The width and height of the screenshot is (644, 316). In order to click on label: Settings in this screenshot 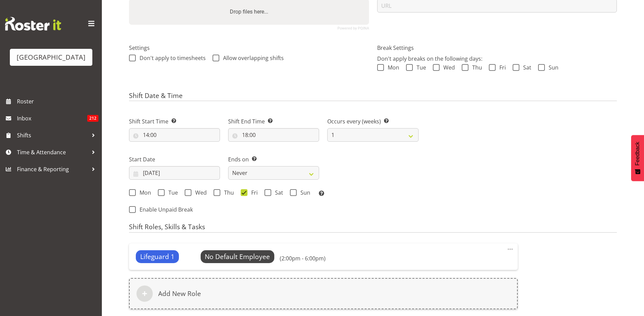, I will do `click(249, 48)`.